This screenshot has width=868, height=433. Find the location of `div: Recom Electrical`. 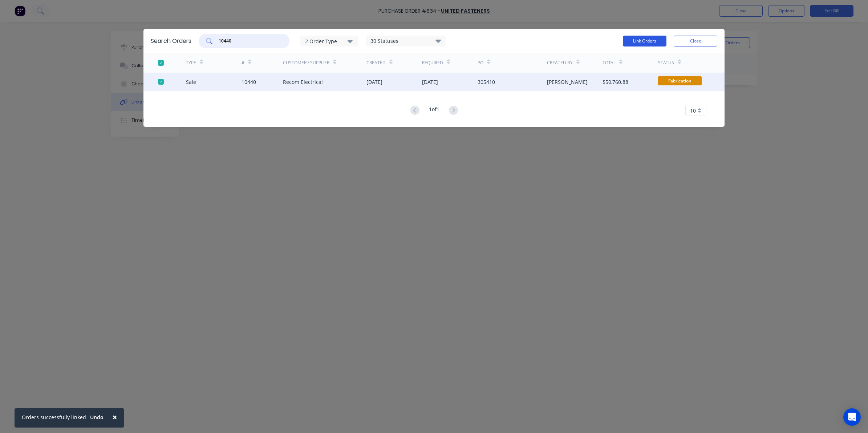

div: Recom Electrical is located at coordinates (303, 82).